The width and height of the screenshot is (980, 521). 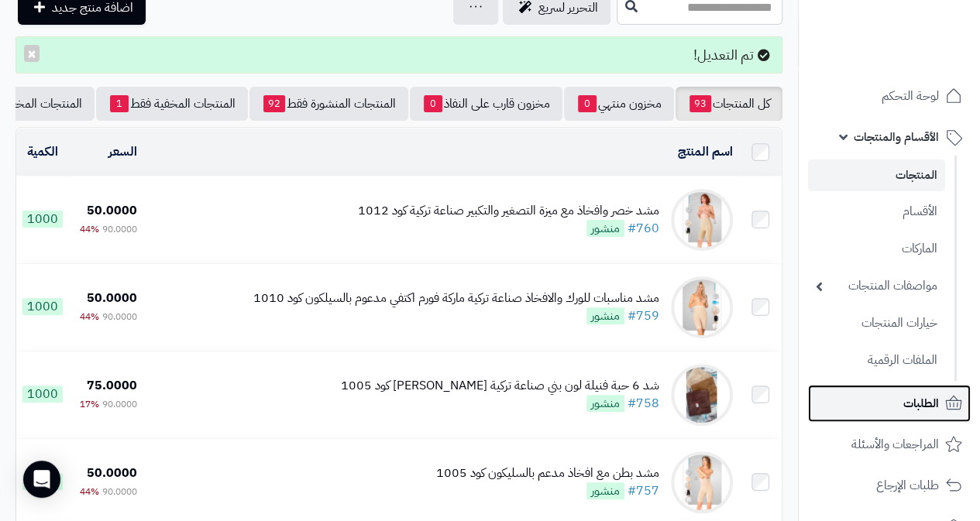 I want to click on span: 17%, so click(x=89, y=404).